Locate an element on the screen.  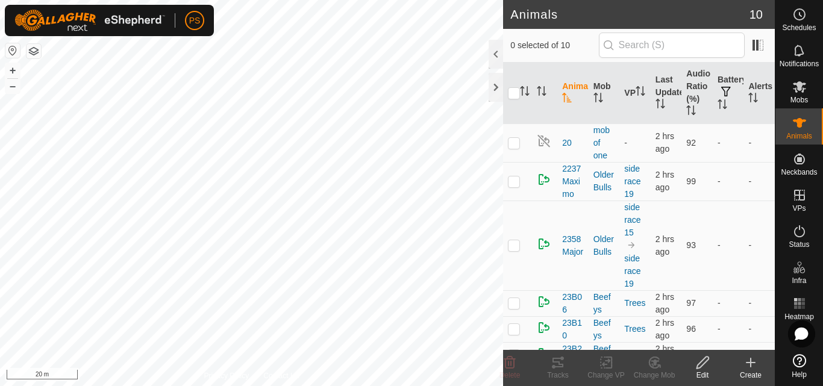
th: VP is located at coordinates (635, 93).